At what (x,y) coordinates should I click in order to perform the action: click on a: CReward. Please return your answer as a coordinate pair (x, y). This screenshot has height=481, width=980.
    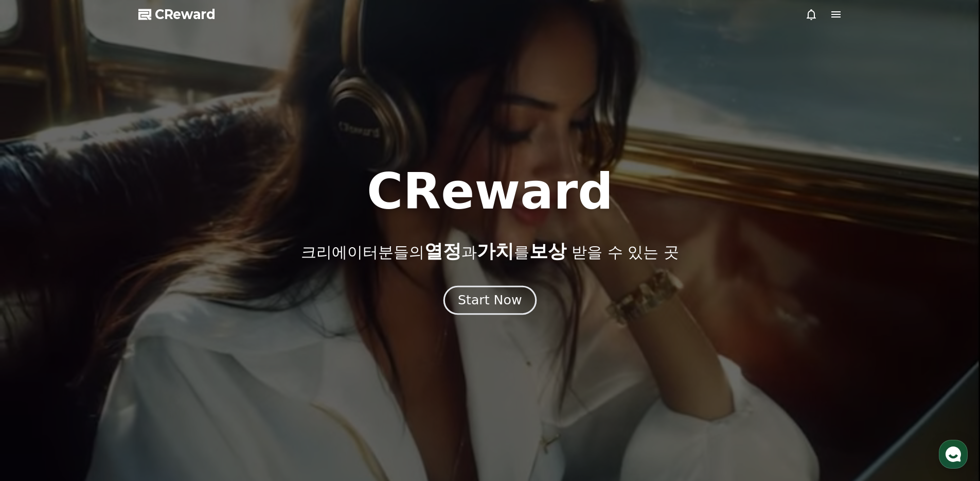
    Looking at the image, I should click on (177, 15).